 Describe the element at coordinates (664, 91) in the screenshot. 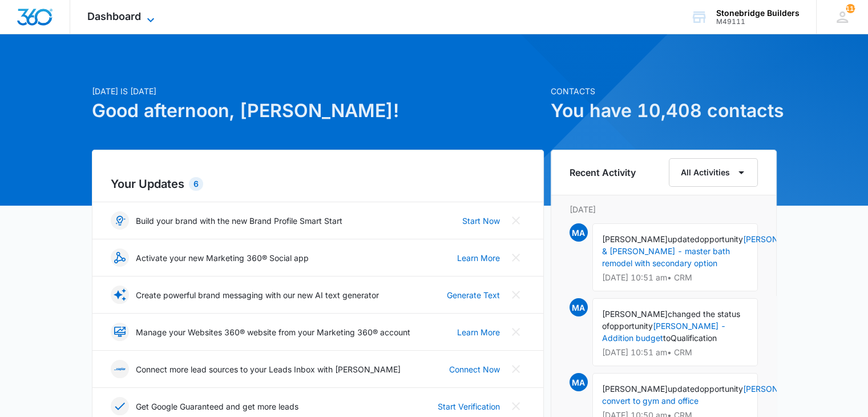

I see `p: Contacts` at that location.